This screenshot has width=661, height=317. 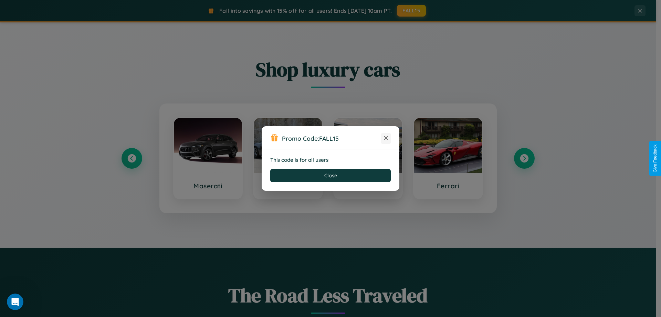 I want to click on button: Close, so click(x=331, y=175).